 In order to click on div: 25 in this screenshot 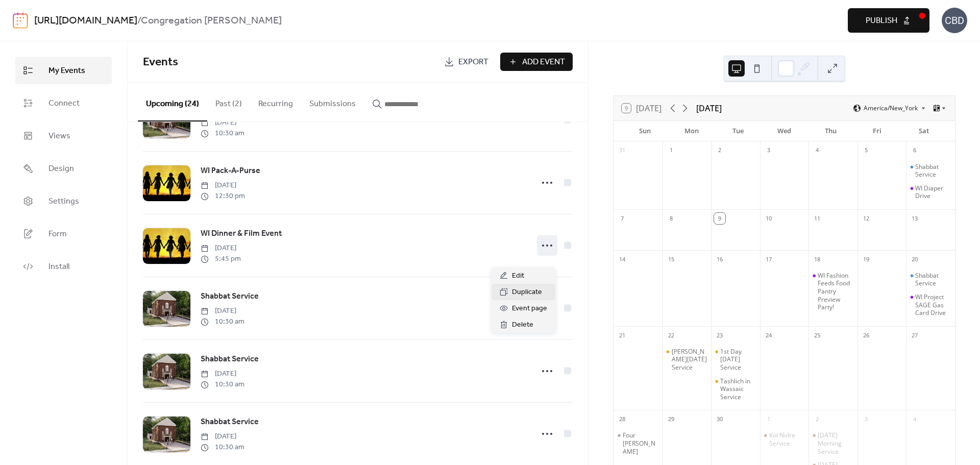, I will do `click(817, 336)`.